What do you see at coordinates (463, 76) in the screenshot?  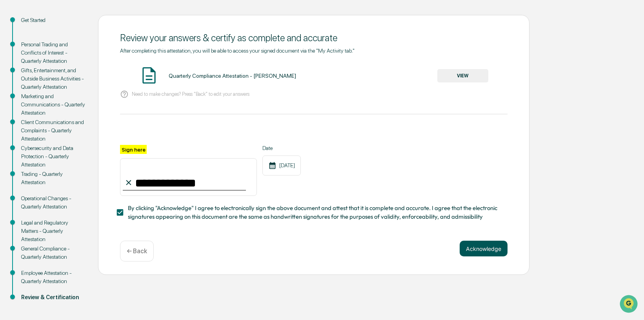 I see `button: VIEW` at bounding box center [463, 76].